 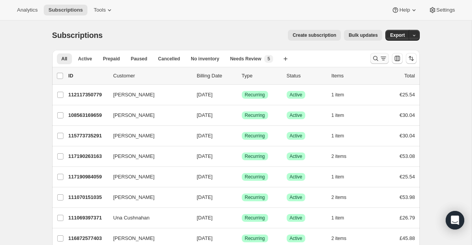 What do you see at coordinates (88, 218) in the screenshot?
I see `p: 111069397371` at bounding box center [88, 218].